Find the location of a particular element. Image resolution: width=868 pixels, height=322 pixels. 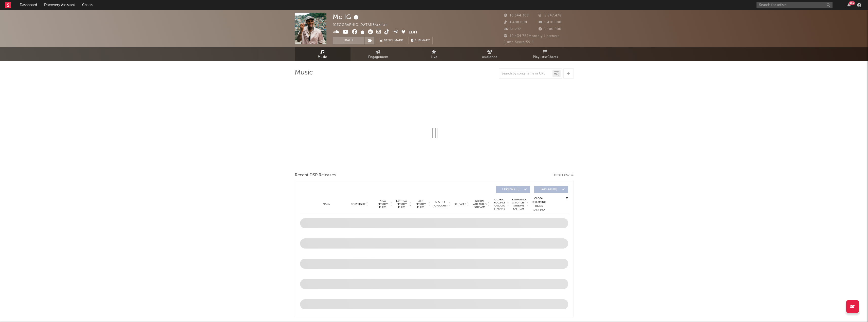

span: 1.410.000 is located at coordinates (550, 22).